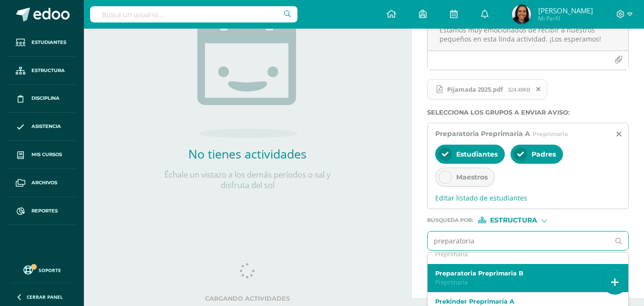 This screenshot has height=306, width=644. I want to click on span: Preparatoria Preprimaria A, so click(483, 134).